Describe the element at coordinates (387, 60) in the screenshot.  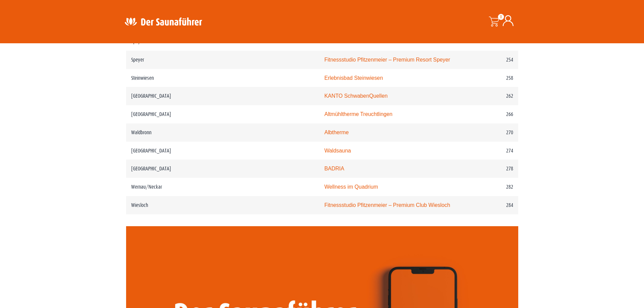
I see `a: Fitnessstudio Pfitzenmeier – Premium Resort Speyer` at that location.